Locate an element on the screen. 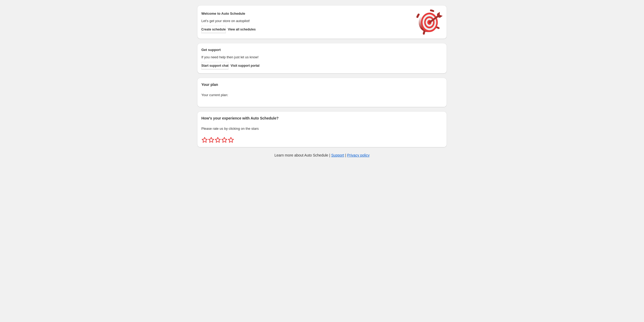  a: Visit support portal is located at coordinates (245, 66).